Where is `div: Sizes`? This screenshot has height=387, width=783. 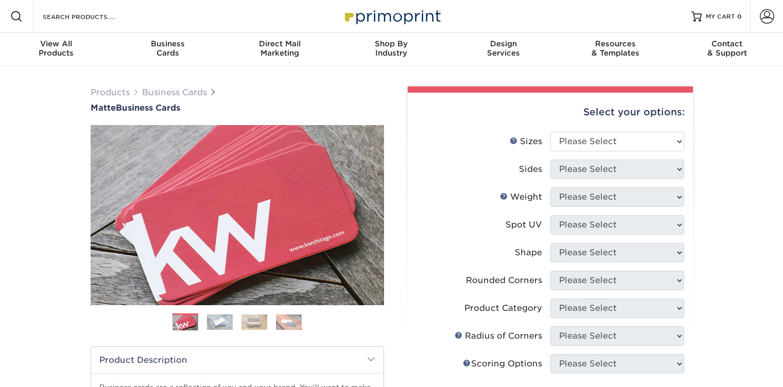
div: Sizes is located at coordinates (526, 142).